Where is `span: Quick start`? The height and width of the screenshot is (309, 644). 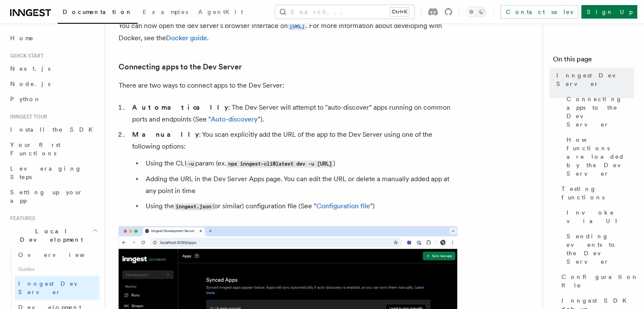 span: Quick start is located at coordinates (25, 56).